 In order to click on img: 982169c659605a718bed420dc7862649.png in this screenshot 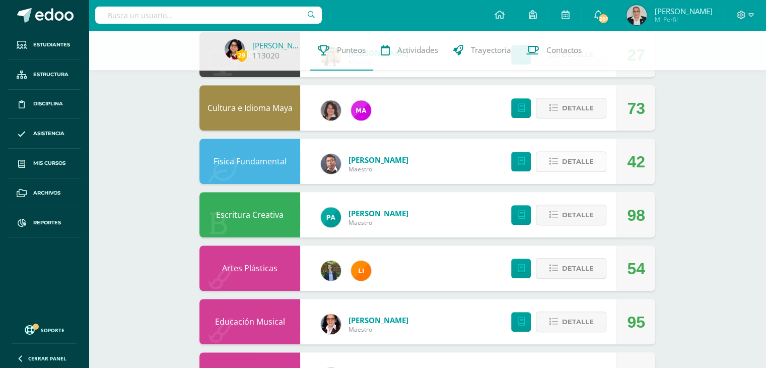, I will do `click(361, 110)`.